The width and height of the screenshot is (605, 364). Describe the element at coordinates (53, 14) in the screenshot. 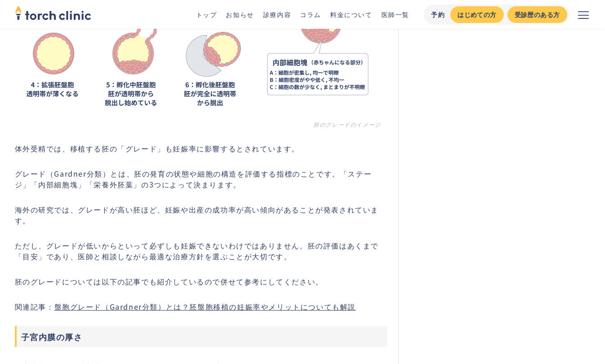

I see `a: home` at that location.